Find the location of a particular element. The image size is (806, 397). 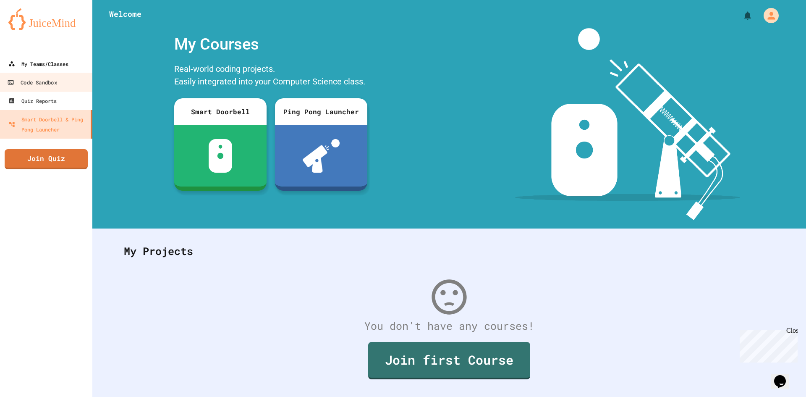

img: banner-image-my-projects.png is located at coordinates (628, 124).